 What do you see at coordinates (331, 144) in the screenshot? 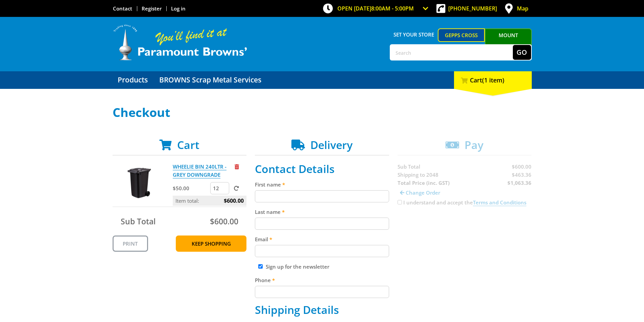
I see `span: Delivery` at bounding box center [331, 144].